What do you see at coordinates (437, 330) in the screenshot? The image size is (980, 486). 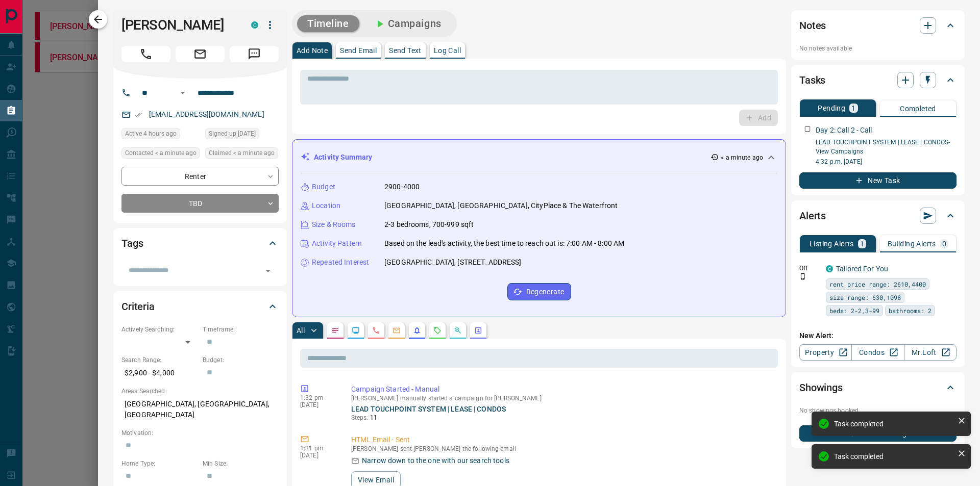 I see `svg: Requests` at bounding box center [437, 330].